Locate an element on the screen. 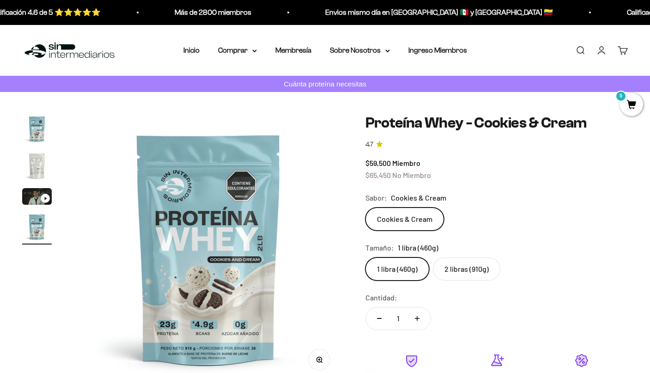 This screenshot has height=373, width=650. button: Ir al artículo 4 is located at coordinates (37, 228).